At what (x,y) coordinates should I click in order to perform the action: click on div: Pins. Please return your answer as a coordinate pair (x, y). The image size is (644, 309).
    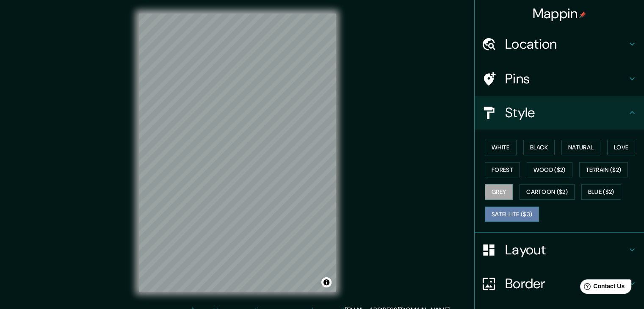
    Looking at the image, I should click on (559, 79).